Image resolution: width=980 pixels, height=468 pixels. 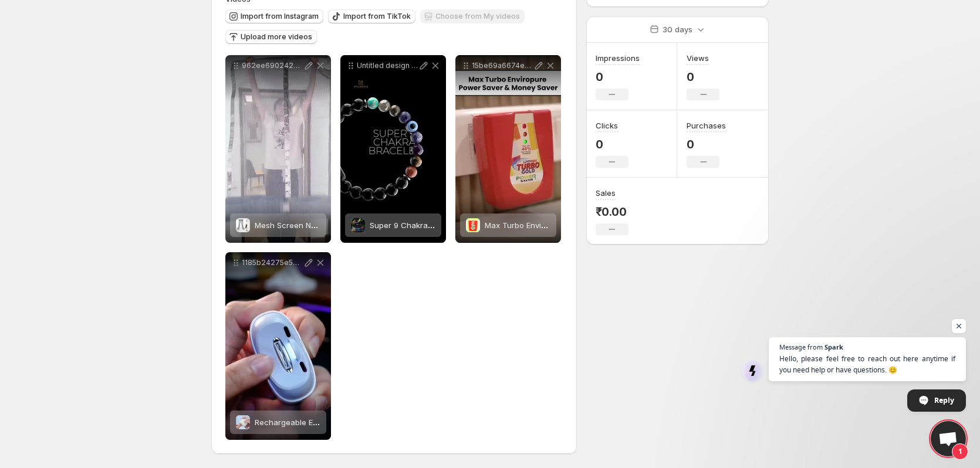 I want to click on h3: Impressions, so click(x=617, y=58).